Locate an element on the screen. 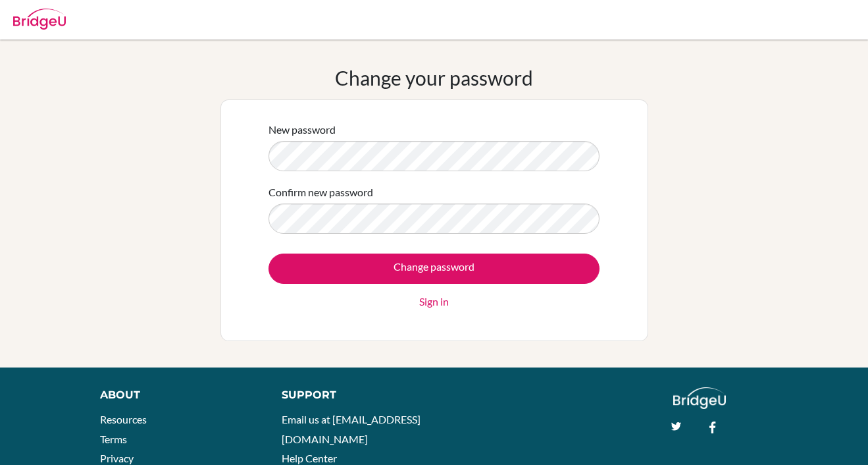 This screenshot has width=868, height=465. a: Terms is located at coordinates (113, 439).